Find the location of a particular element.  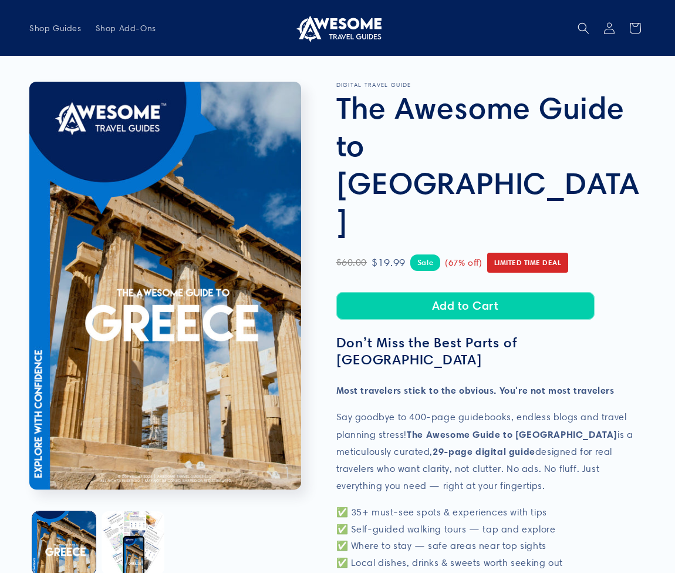

span: Shop Add-Ons is located at coordinates (126, 28).